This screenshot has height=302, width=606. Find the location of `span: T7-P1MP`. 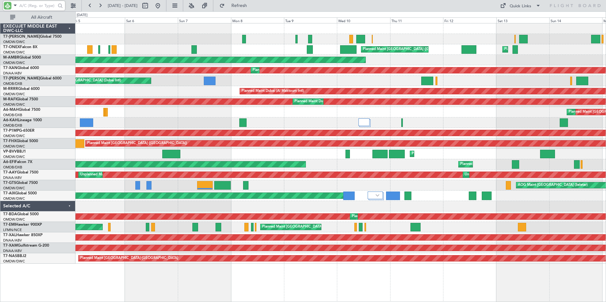

span: T7-P1MP is located at coordinates (11, 131).